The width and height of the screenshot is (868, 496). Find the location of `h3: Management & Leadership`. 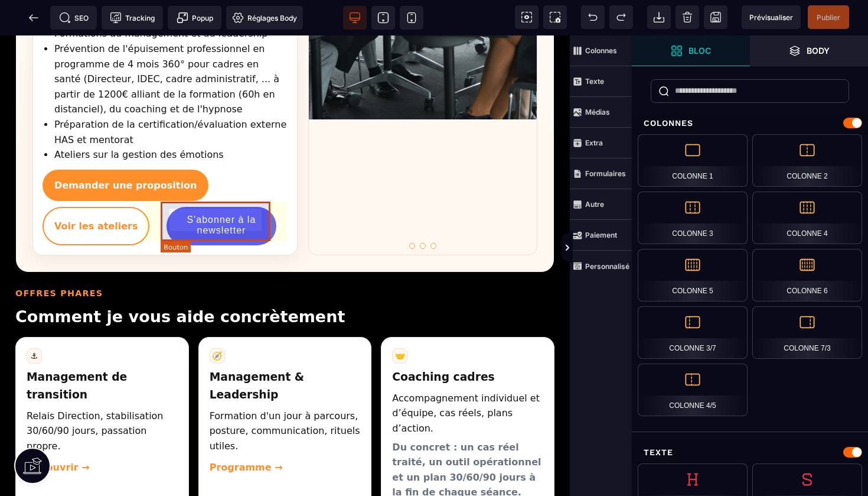

h3: Management & Leadership is located at coordinates (285, 351).